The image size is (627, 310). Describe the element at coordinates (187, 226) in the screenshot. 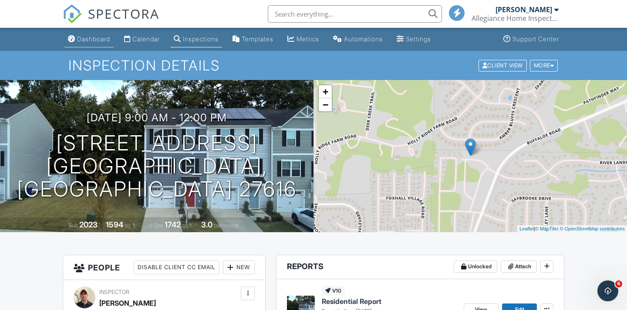

I see `span: sq.ft.` at that location.